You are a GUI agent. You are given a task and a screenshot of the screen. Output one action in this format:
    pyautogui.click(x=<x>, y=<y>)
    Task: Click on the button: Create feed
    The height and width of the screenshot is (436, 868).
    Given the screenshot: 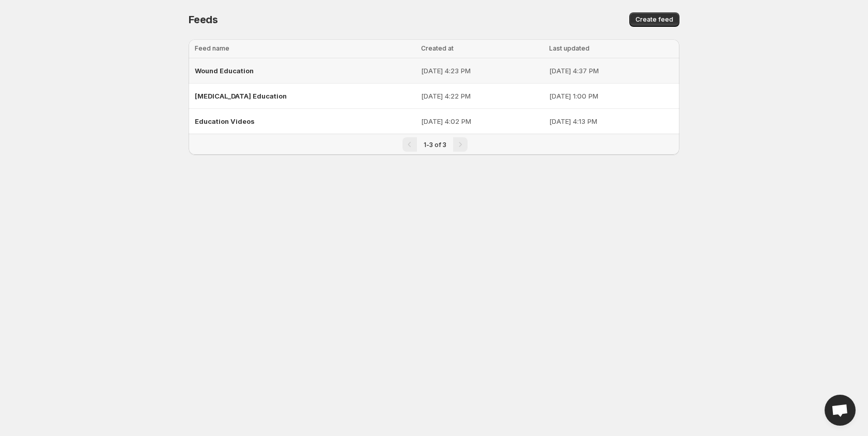 What is the action you would take?
    pyautogui.click(x=654, y=20)
    